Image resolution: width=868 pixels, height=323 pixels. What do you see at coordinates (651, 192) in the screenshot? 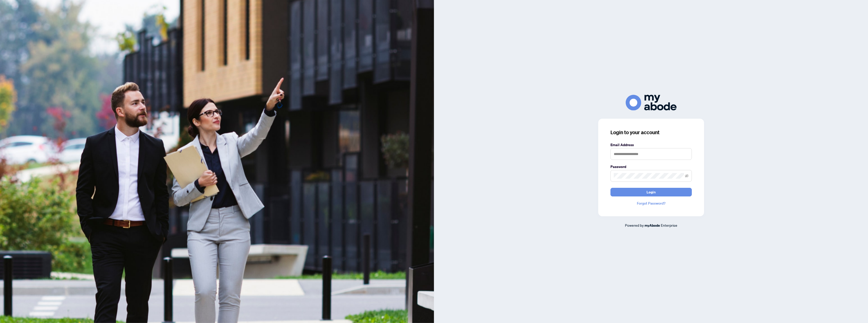
I see `button: Login` at bounding box center [651, 192].